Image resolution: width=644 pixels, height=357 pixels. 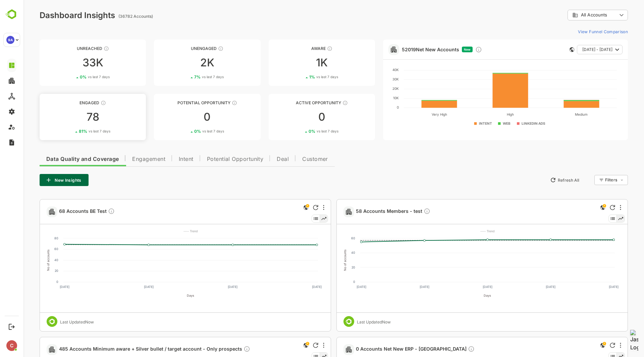 What do you see at coordinates (11, 14) in the screenshot?
I see `img: BambooboxLogoMark.f1c84d78b4c51b1a7b5f700c9845e183.svg` at bounding box center [11, 14].